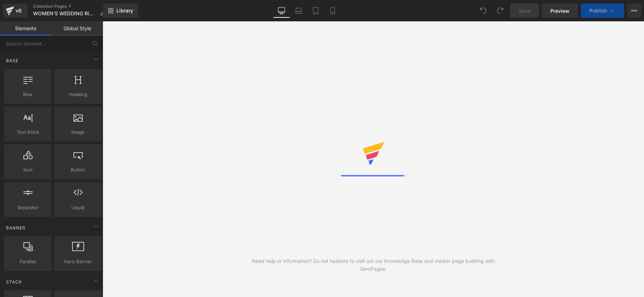 The width and height of the screenshot is (644, 297). What do you see at coordinates (281, 11) in the screenshot?
I see `a: Desktop` at bounding box center [281, 11].